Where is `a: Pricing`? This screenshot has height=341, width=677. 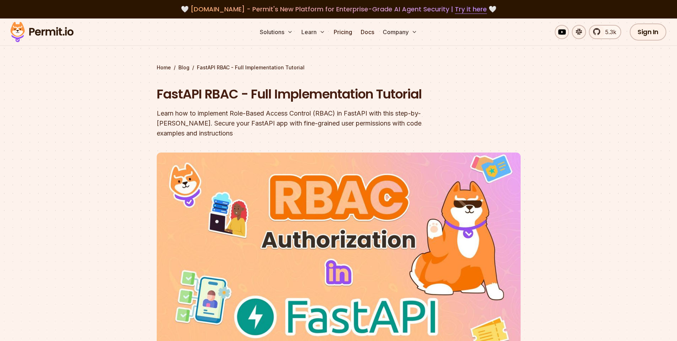
a: Pricing is located at coordinates (343, 32).